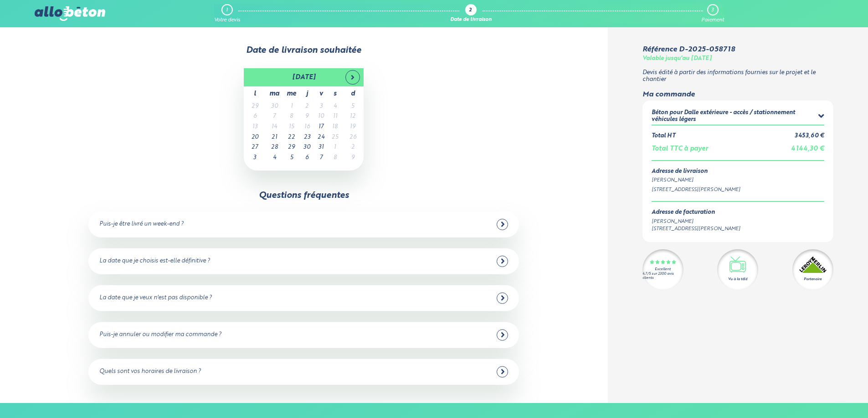 The width and height of the screenshot is (868, 418). Describe the element at coordinates (335, 138) in the screenshot. I see `td: 25` at that location.